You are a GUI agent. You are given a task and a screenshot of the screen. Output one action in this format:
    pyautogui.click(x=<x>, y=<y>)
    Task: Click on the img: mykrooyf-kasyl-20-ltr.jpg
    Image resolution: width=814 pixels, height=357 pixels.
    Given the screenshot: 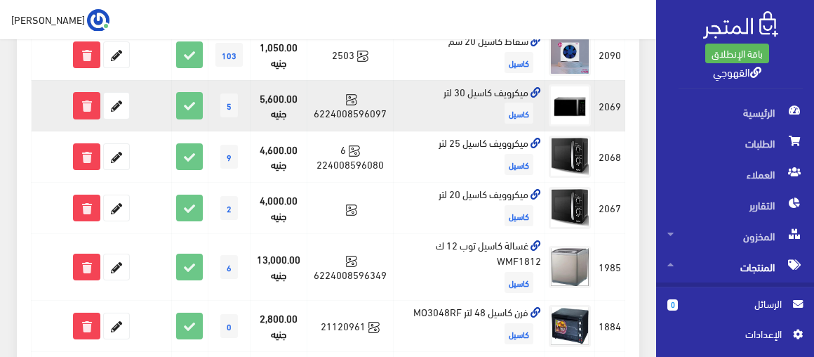 What is the action you would take?
    pyautogui.click(x=570, y=208)
    